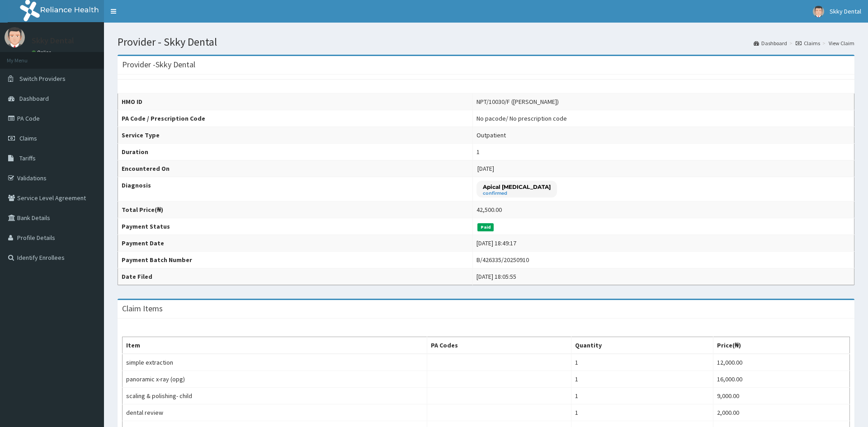 Image resolution: width=868 pixels, height=427 pixels. I want to click on td: 2,000.00, so click(781, 412).